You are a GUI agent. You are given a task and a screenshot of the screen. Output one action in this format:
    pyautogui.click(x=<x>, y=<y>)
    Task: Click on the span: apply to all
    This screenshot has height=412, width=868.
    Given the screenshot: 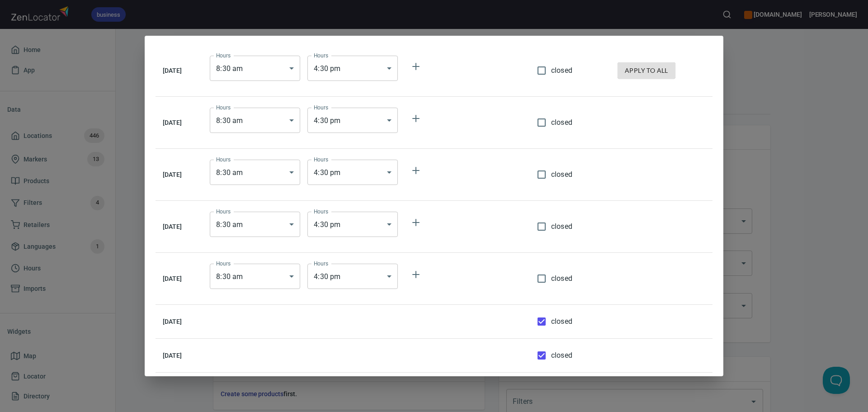 What is the action you would take?
    pyautogui.click(x=646, y=71)
    